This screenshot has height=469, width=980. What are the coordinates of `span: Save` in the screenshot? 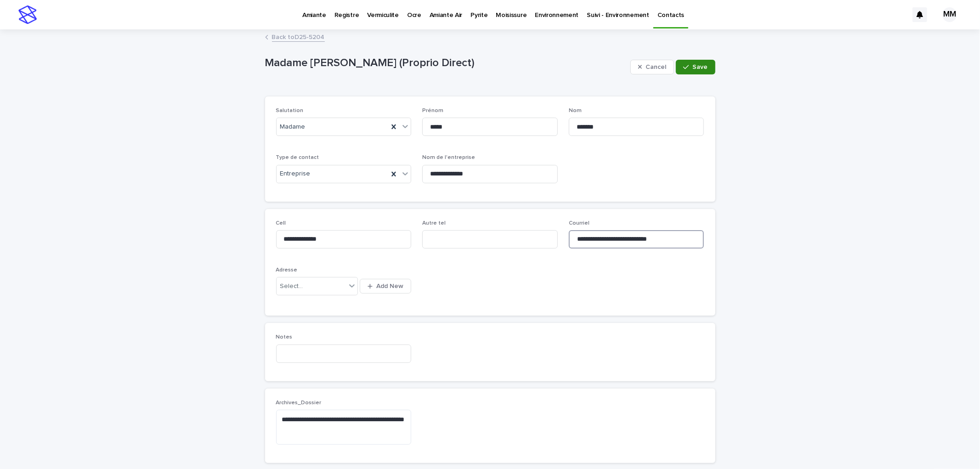 It's located at (700, 67).